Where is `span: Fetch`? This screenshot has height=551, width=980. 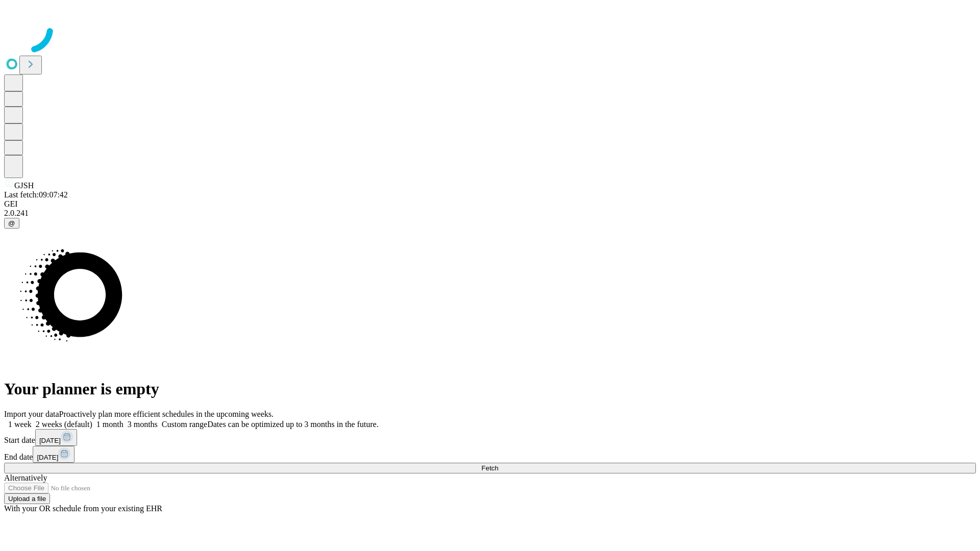
span: Fetch is located at coordinates (489, 467).